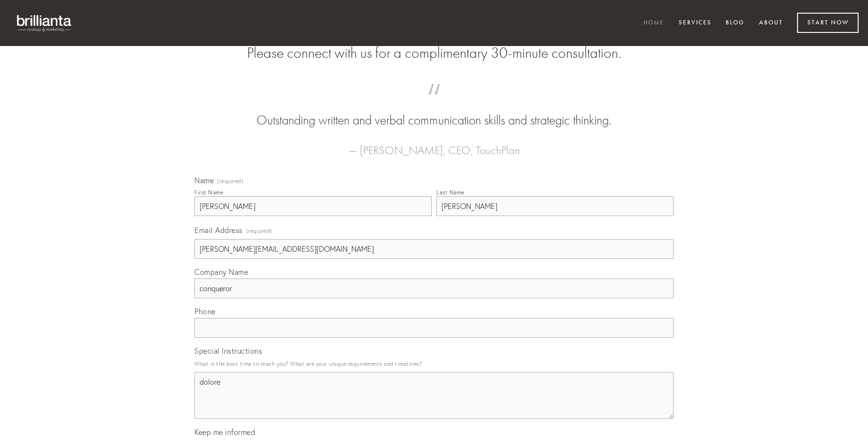 The width and height of the screenshot is (868, 441). Describe the element at coordinates (654, 23) in the screenshot. I see `a: Home` at that location.